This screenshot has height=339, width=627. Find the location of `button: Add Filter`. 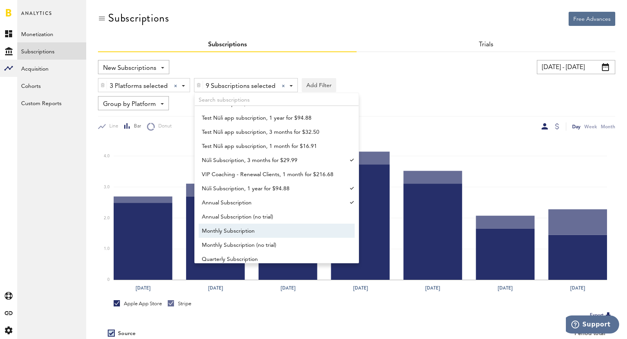

button: Add Filter is located at coordinates (319, 85).